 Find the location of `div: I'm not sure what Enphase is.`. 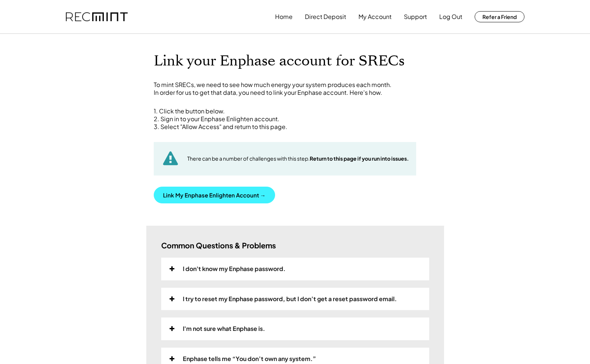

div: I'm not sure what Enphase is. is located at coordinates (224, 329).